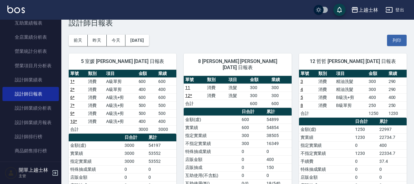 Image resolution: width=414 pixels, height=184 pixels. Describe the element at coordinates (278, 167) in the screenshot. I see `td: 150` at that location.